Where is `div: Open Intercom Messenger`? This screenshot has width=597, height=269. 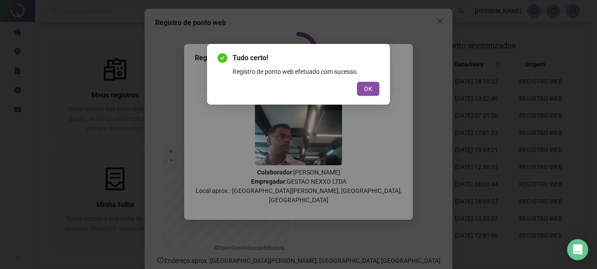 div: Open Intercom Messenger is located at coordinates (578, 250).